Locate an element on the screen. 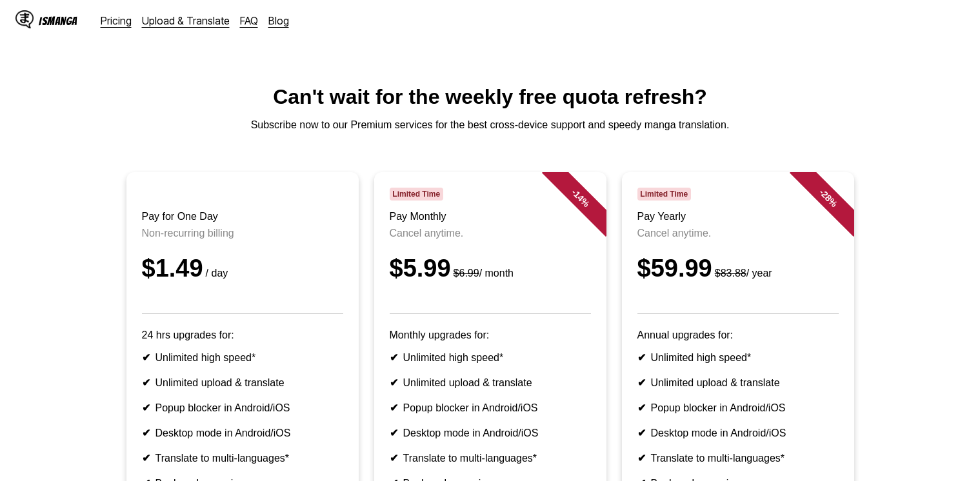 Image resolution: width=980 pixels, height=481 pixels. h1: Can't wait for the weekly free quota refresh? is located at coordinates (490, 96).